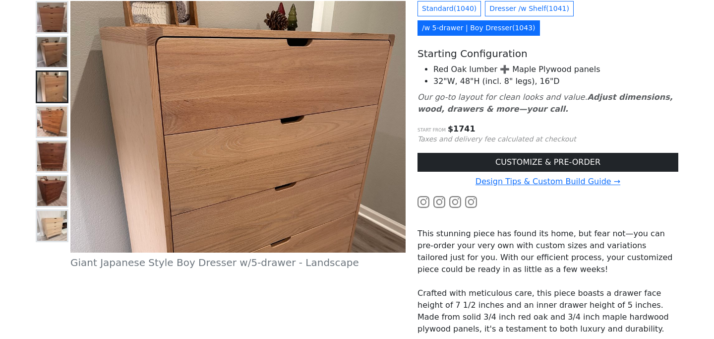 The height and width of the screenshot is (339, 714). What do you see at coordinates (479, 28) in the screenshot?
I see `a: /w 5-drawer | Boy Dresser(1043)` at bounding box center [479, 28].